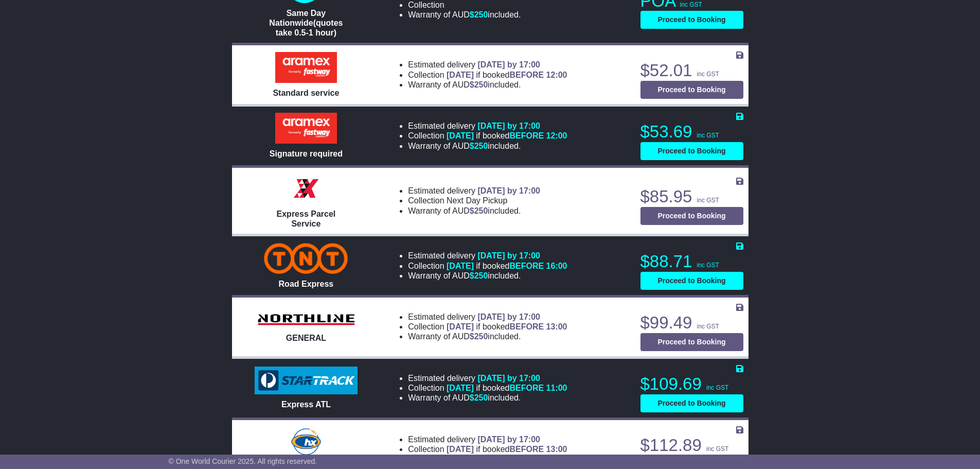 This screenshot has width=980, height=469. Describe the element at coordinates (692, 322) in the screenshot. I see `p: $99.49` at that location.